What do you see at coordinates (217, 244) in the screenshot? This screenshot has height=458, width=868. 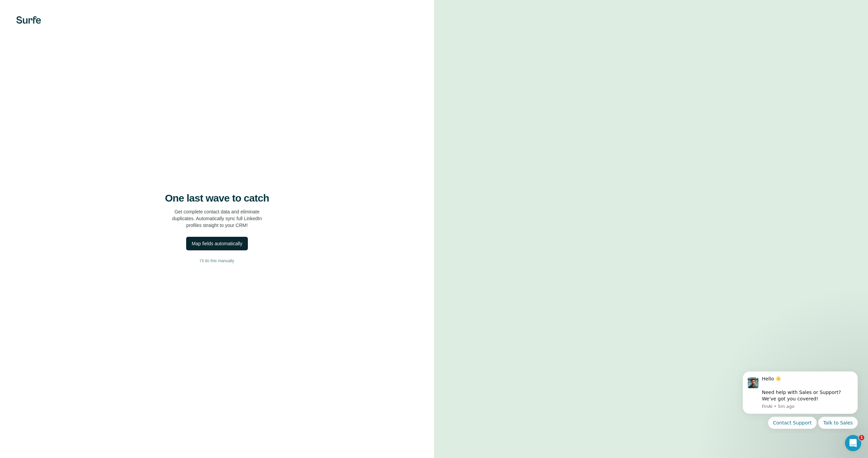 I see `button: Map fields automatically` at bounding box center [217, 244].